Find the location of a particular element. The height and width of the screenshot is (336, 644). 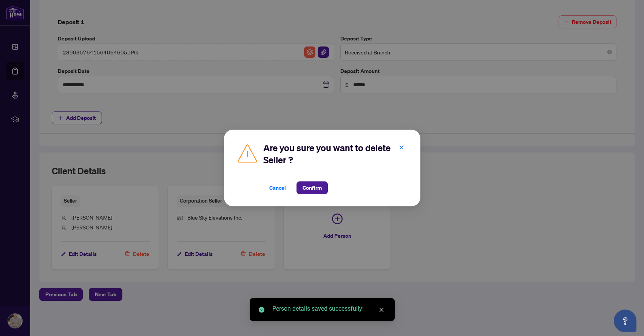

button: Confirm is located at coordinates (312, 188).